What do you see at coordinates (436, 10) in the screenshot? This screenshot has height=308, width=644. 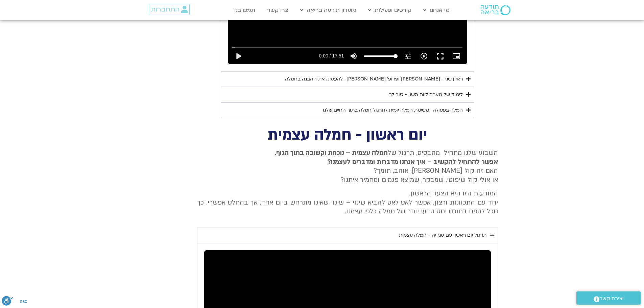 I see `a: מי אנחנו` at bounding box center [436, 10].